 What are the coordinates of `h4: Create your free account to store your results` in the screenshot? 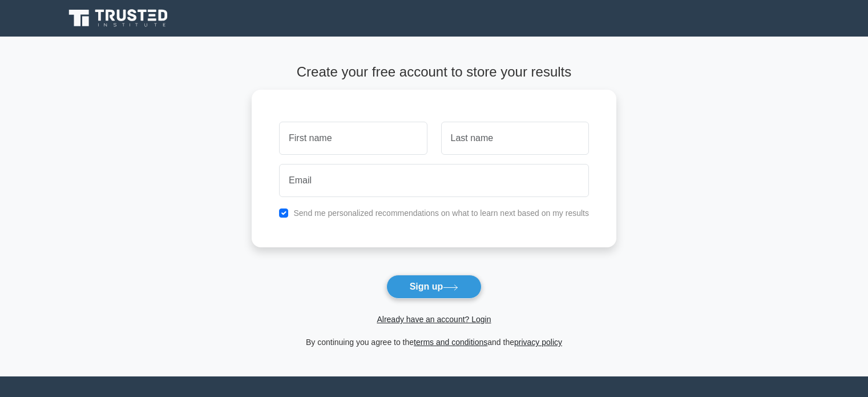 It's located at (434, 72).